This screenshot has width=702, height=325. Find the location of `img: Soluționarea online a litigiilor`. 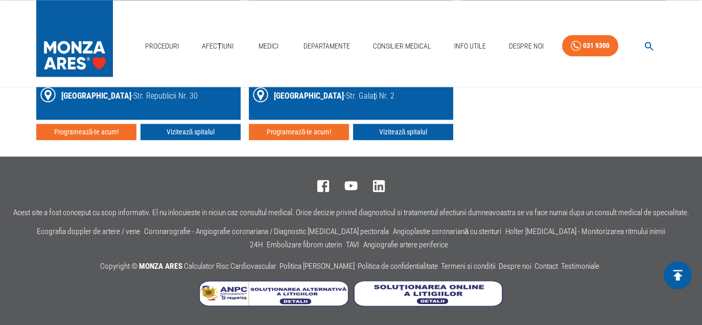

img: Soluționarea online a litigiilor is located at coordinates (428, 293).